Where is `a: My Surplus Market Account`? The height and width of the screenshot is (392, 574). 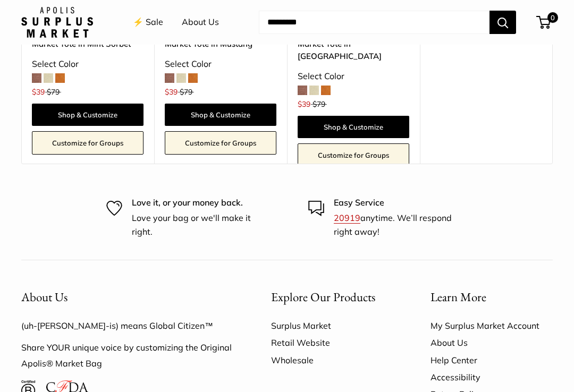 a: My Surplus Market Account is located at coordinates (491, 325).